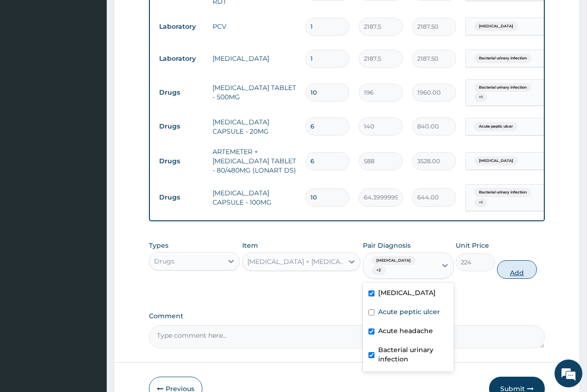 This screenshot has height=392, width=587. I want to click on span: We're online!, so click(91, 164).